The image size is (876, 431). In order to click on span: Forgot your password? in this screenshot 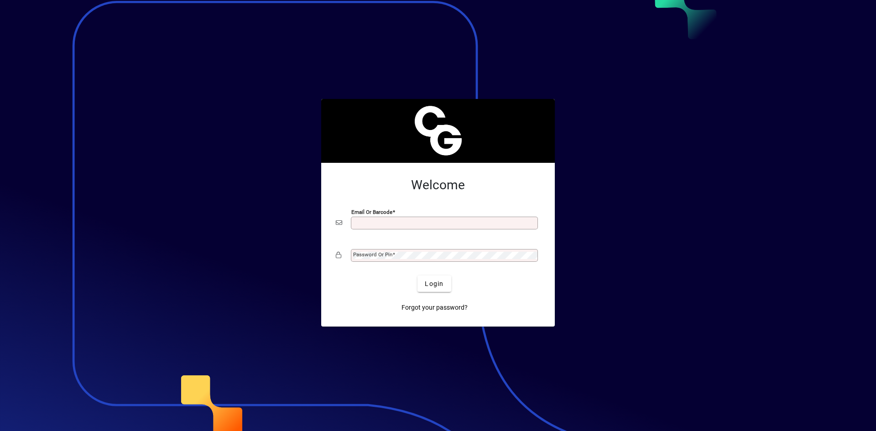, I will do `click(434, 308)`.